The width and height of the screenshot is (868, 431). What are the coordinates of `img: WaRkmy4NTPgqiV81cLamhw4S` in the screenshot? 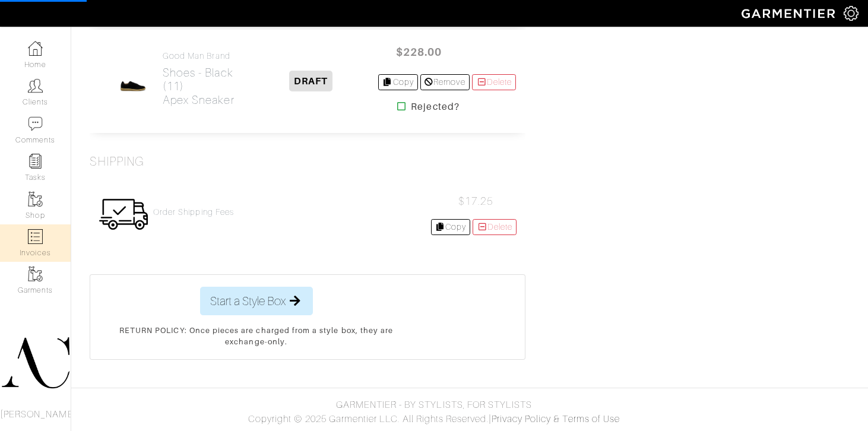 It's located at (133, 82).